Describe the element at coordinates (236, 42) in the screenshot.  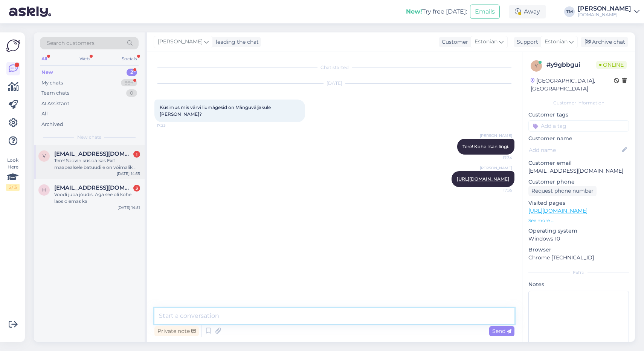
I see `div: leading the chat` at that location.